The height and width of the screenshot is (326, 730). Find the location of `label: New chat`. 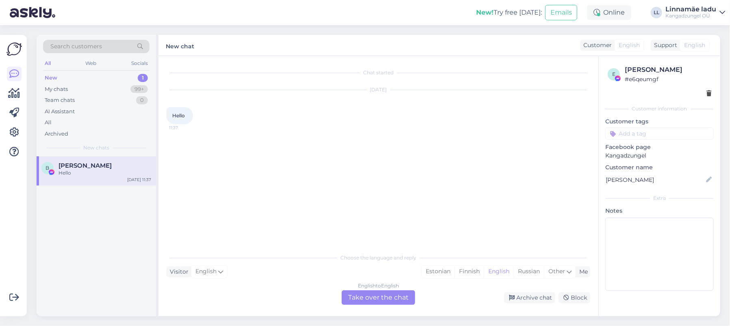

label: New chat is located at coordinates (180, 45).